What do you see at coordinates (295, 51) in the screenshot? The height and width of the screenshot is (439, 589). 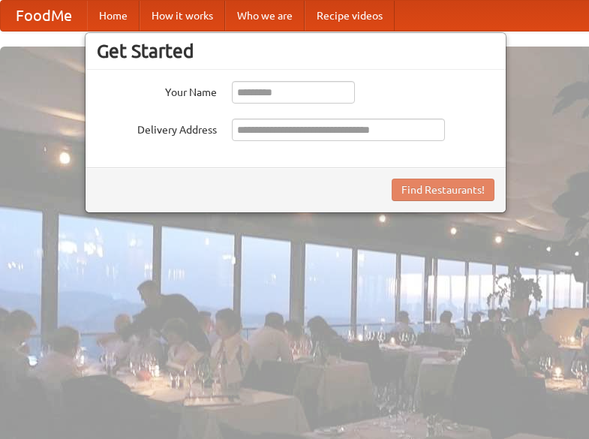 I see `h3: Get Started` at bounding box center [295, 51].